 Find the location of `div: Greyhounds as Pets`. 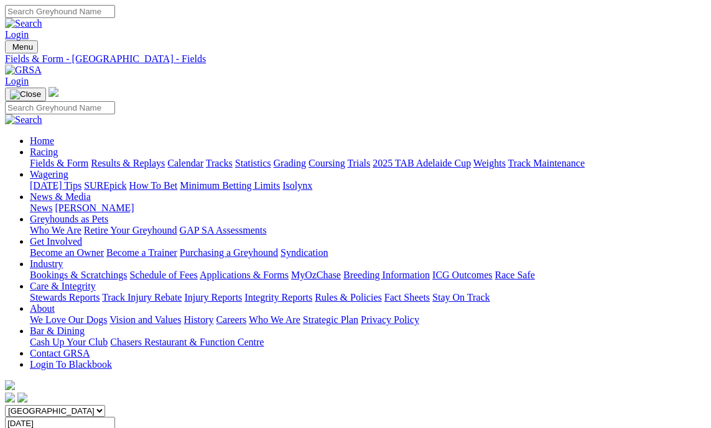

div: Greyhounds as Pets is located at coordinates (367, 231).